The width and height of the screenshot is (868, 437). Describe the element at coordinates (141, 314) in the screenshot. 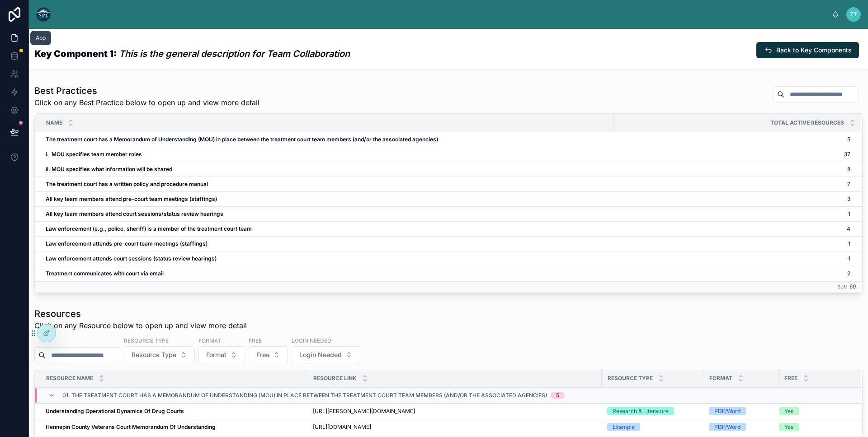

I see `h1: Resources` at that location.